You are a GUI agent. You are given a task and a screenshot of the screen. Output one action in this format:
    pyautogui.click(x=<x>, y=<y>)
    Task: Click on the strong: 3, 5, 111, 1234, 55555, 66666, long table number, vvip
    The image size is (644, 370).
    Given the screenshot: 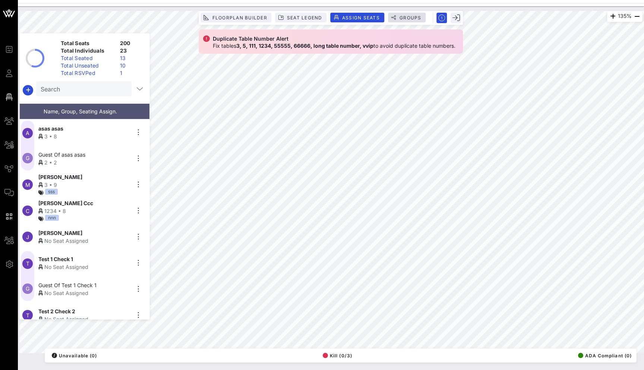 What is the action you would take?
    pyautogui.click(x=305, y=45)
    